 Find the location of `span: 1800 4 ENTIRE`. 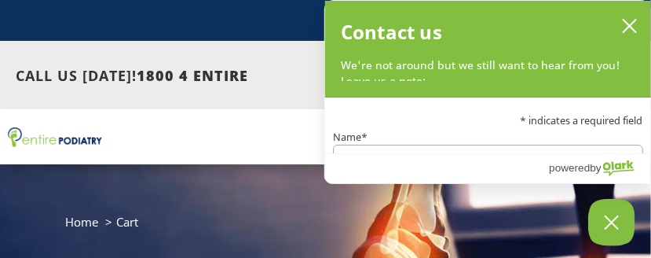

span: 1800 4 ENTIRE is located at coordinates (192, 75).